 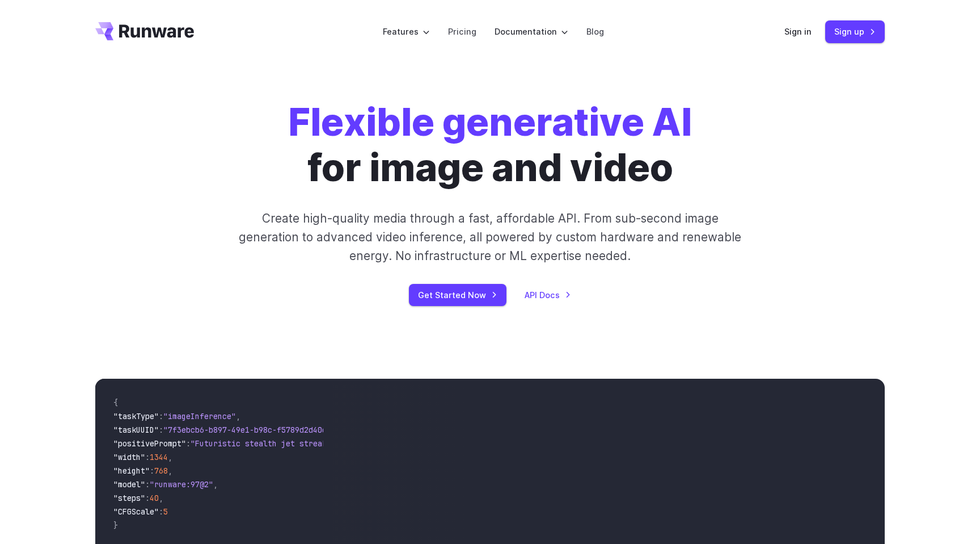 I want to click on a: Get Started Now, so click(x=458, y=295).